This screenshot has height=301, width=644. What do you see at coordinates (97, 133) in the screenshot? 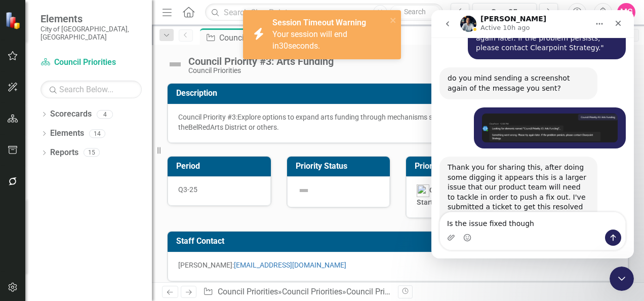
I see `div: 14` at bounding box center [97, 133].